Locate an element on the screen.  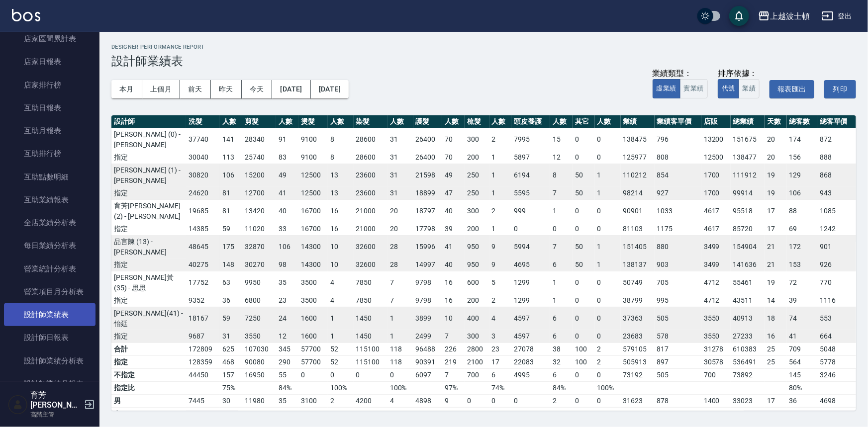
td: 16700 is located at coordinates (313, 211).